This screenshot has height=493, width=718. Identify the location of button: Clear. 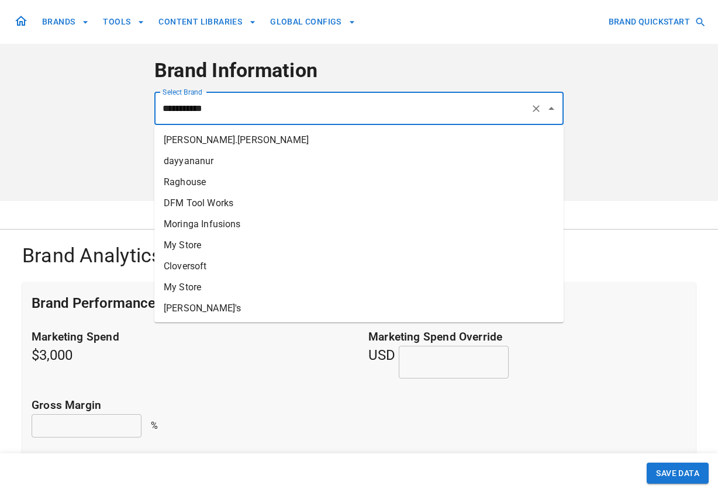
(536, 109).